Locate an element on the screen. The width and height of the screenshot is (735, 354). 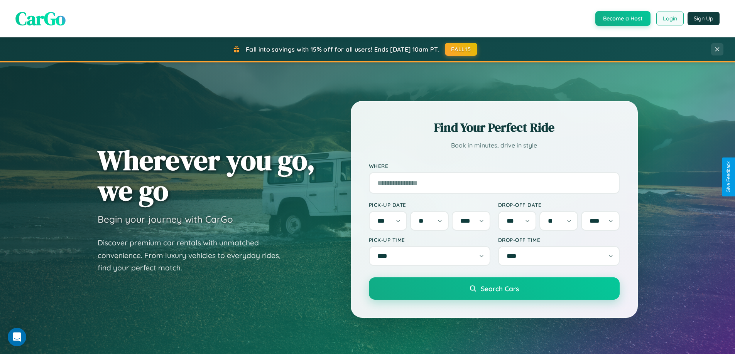
label: Where is located at coordinates (494, 166).